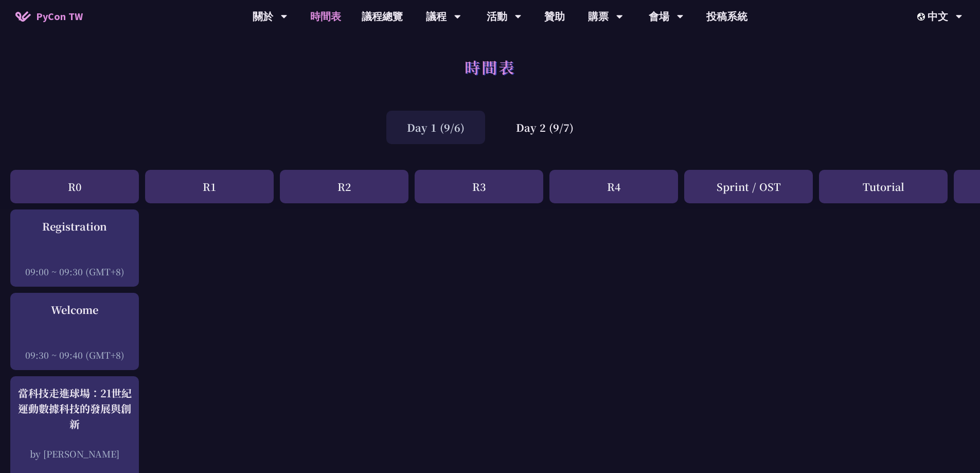 The height and width of the screenshot is (473, 980). Describe the element at coordinates (75, 271) in the screenshot. I see `div: 09:00 ~ 09:30 (GMT+8)` at that location.